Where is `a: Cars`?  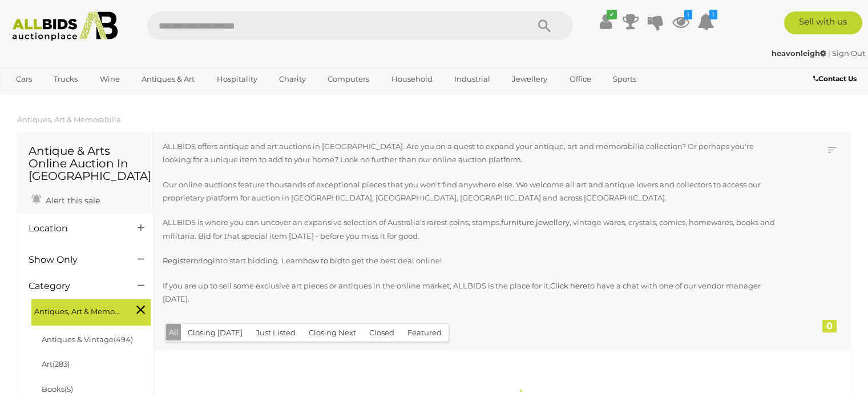 a: Cars is located at coordinates (24, 79).